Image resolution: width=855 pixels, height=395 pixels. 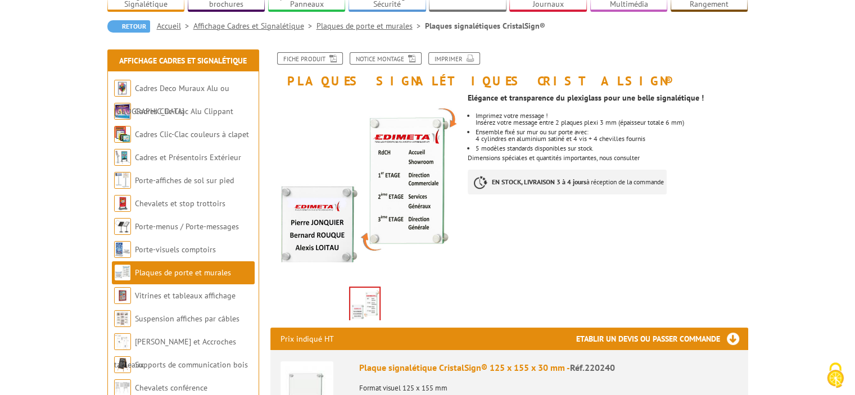 What do you see at coordinates (192, 134) in the screenshot?
I see `a: Cadres Clic-Clac couleurs à clapet` at bounding box center [192, 134].